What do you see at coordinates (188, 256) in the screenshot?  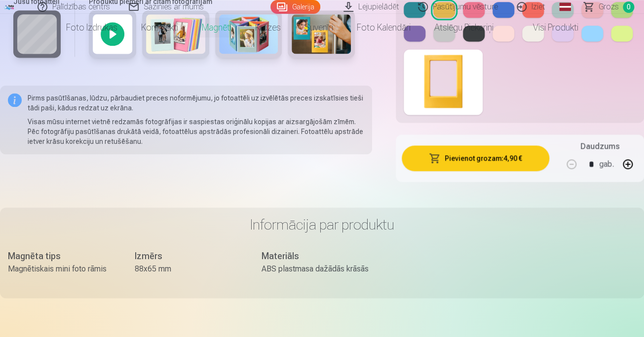 I see `div: Izmērs` at bounding box center [188, 256].